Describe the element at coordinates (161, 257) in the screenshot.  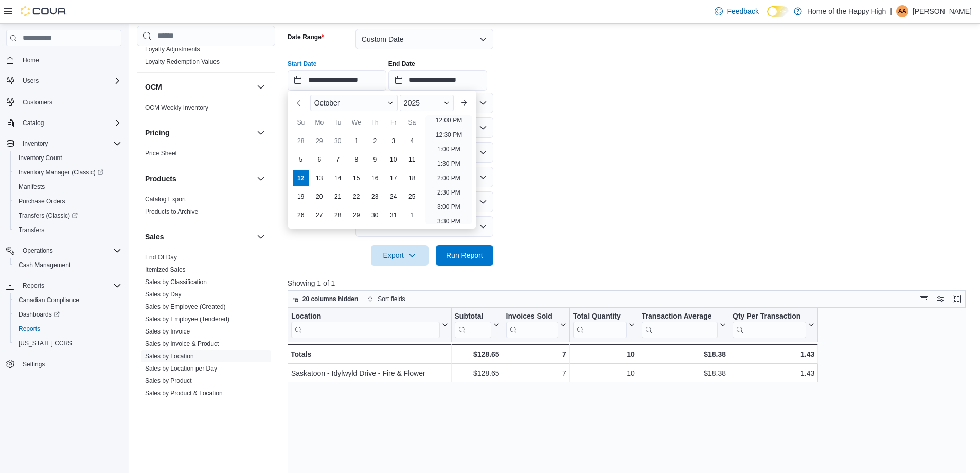
I see `span: End Of Day` at that location.